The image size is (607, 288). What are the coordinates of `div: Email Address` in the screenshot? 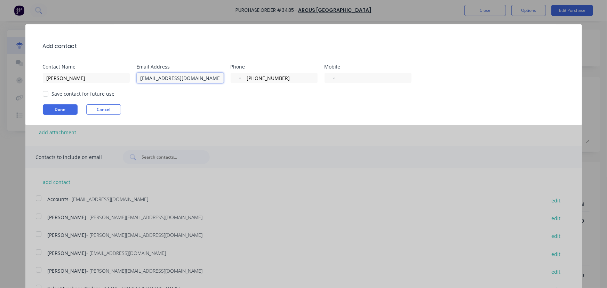 It's located at (184, 67).